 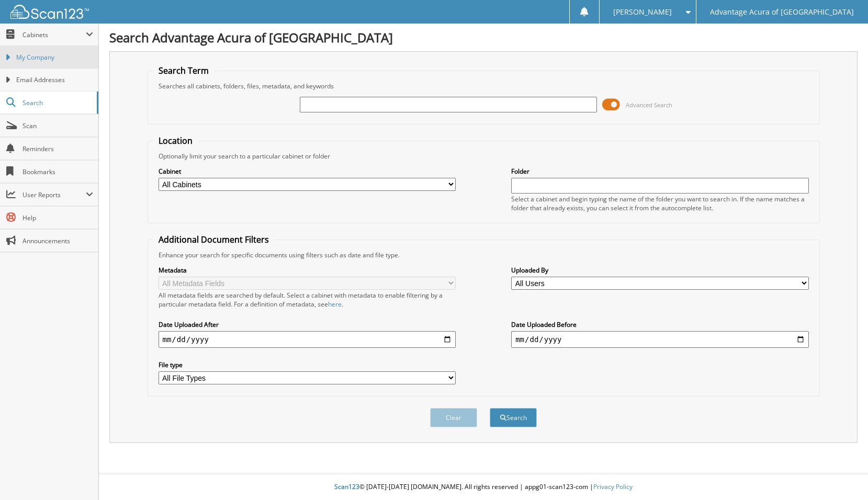 What do you see at coordinates (842, 475) in the screenshot?
I see `div: Chat Widget` at bounding box center [842, 475].